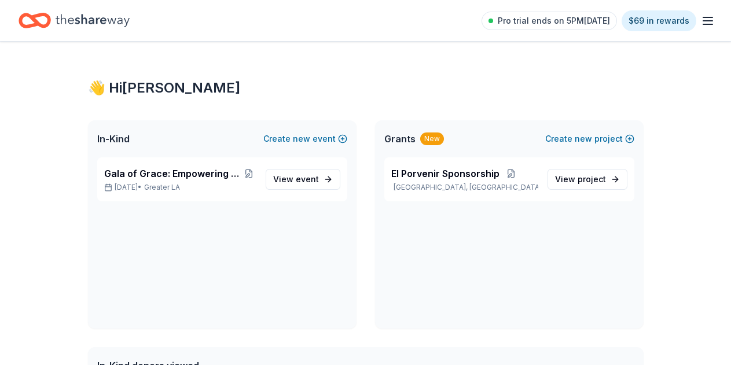 The height and width of the screenshot is (365, 731). I want to click on span: Gala of Grace: Empowering Futures for El Porvenir, so click(173, 174).